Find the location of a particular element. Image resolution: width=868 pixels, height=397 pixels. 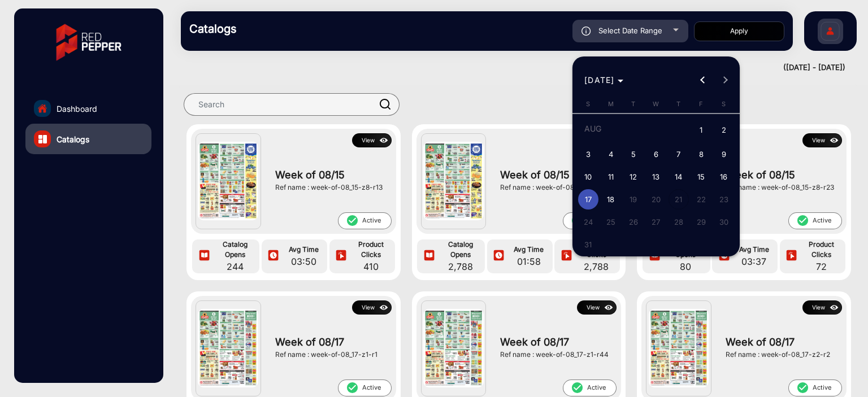

span: 16 is located at coordinates (724, 177).